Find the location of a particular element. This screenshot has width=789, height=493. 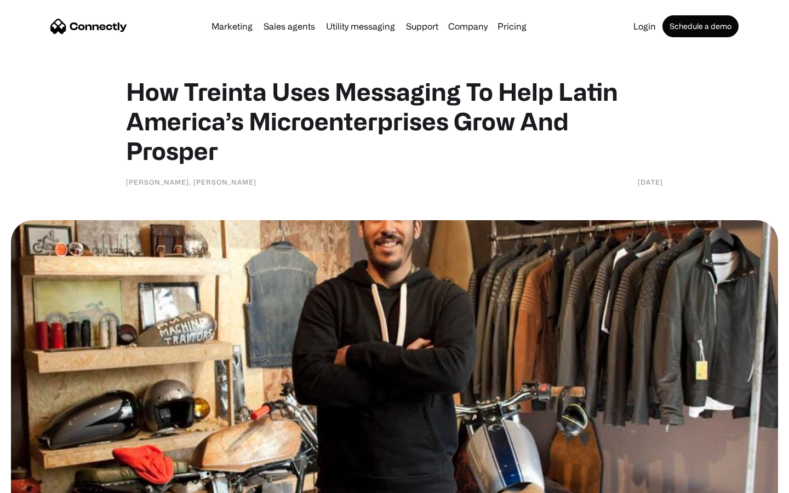

a: Utility messaging is located at coordinates (361, 26).